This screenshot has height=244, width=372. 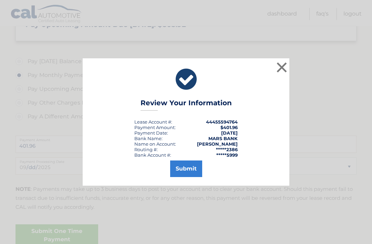 What do you see at coordinates (223, 138) in the screenshot?
I see `strong: MARS BANK` at bounding box center [223, 138].